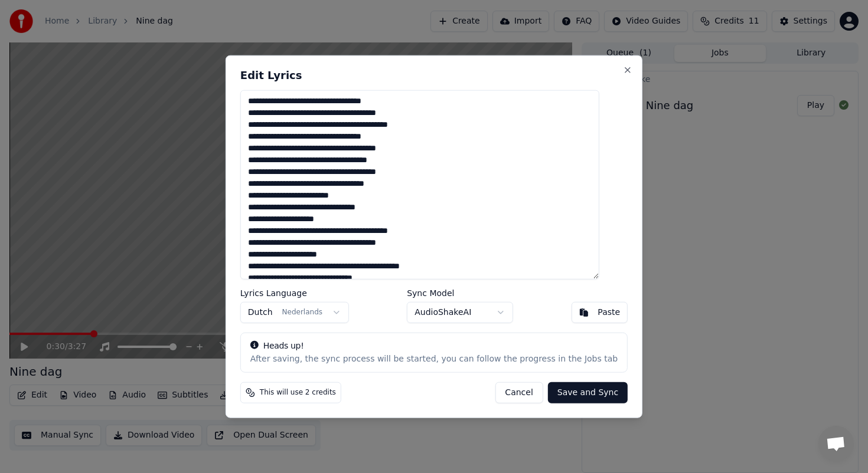  Describe the element at coordinates (434, 359) in the screenshot. I see `div: After saving, the sync process will be started, you can follow the progress in the Jobs tab` at that location.